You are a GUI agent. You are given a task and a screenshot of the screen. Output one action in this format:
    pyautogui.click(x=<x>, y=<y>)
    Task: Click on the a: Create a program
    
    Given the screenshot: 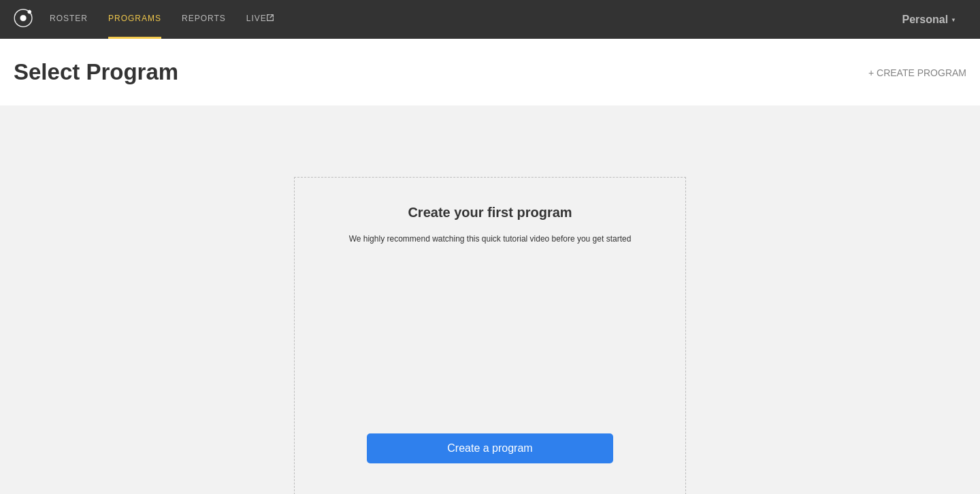 What is the action you would take?
    pyautogui.click(x=490, y=448)
    